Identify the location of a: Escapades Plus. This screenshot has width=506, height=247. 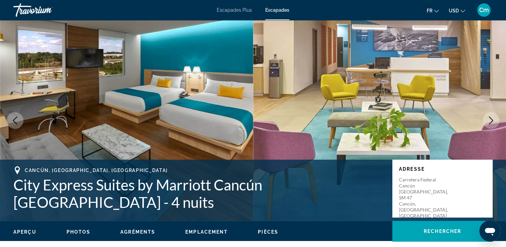
(234, 10).